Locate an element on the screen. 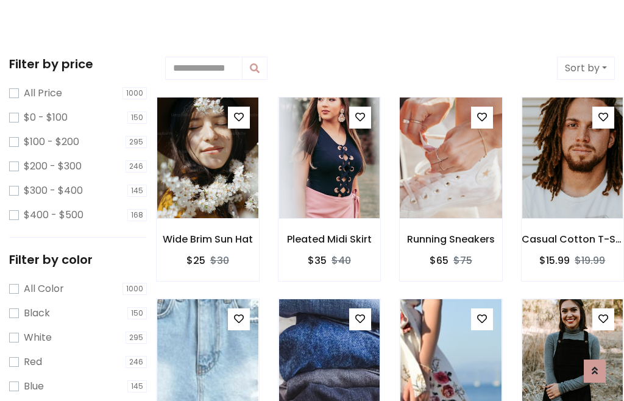 The width and height of the screenshot is (624, 401). label: $0 - $100 is located at coordinates (46, 118).